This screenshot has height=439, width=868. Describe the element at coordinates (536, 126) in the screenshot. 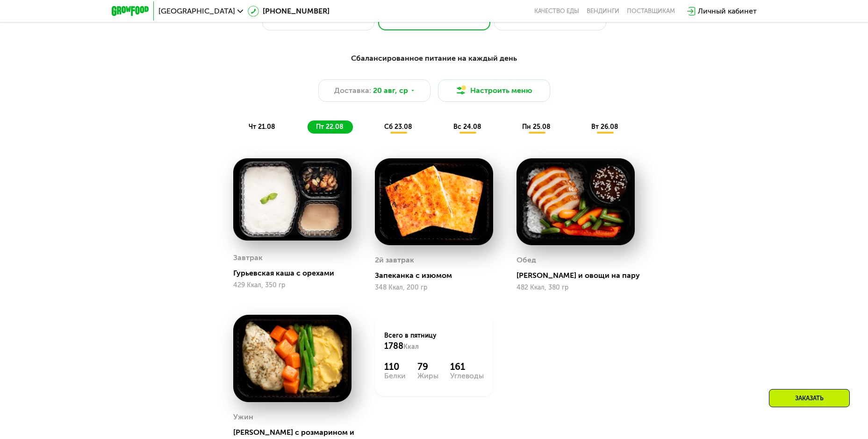

I see `span: пн 25.08` at that location.